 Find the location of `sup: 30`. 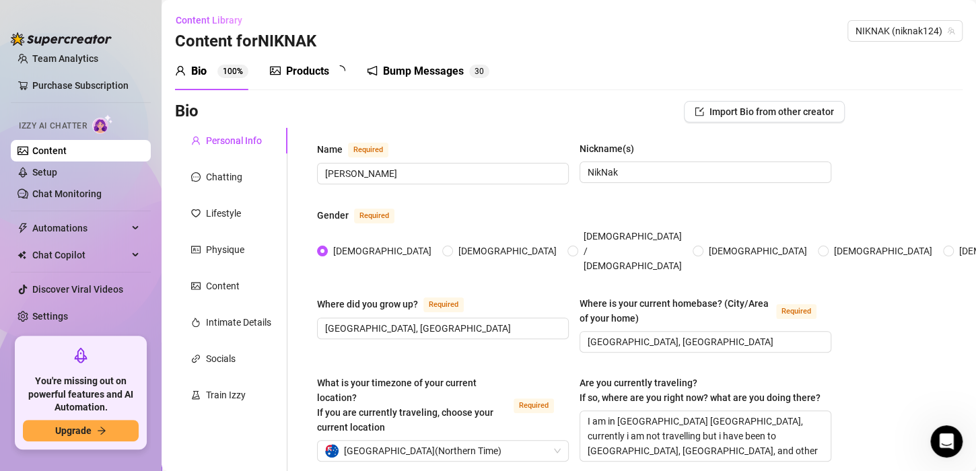

sup: 30 is located at coordinates (479, 71).